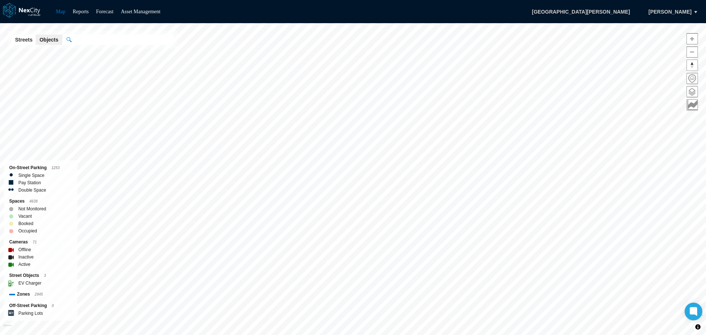 Image resolution: width=706 pixels, height=335 pixels. Describe the element at coordinates (692, 65) in the screenshot. I see `button: Reset bearing to north` at that location.